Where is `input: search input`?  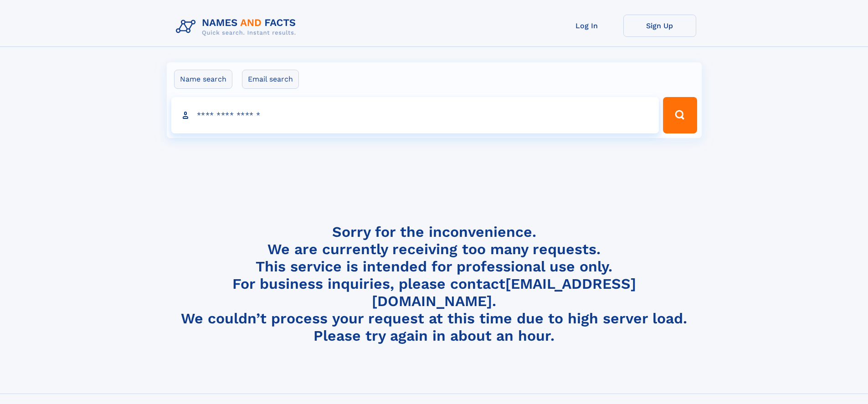
input: search input is located at coordinates (415, 115).